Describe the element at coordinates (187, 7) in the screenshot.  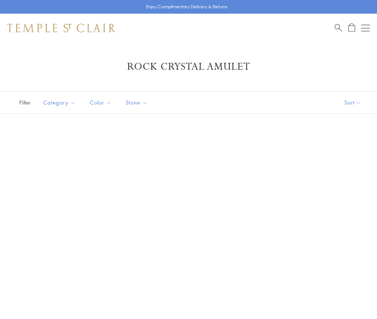
I see `p: Enjoy Complimentary Delivery & Returns` at that location.